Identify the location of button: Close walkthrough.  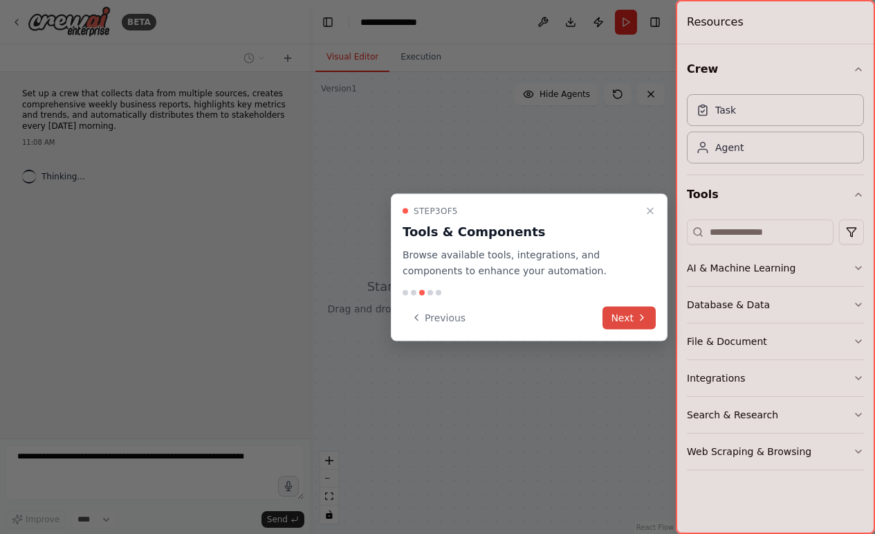
(650, 211).